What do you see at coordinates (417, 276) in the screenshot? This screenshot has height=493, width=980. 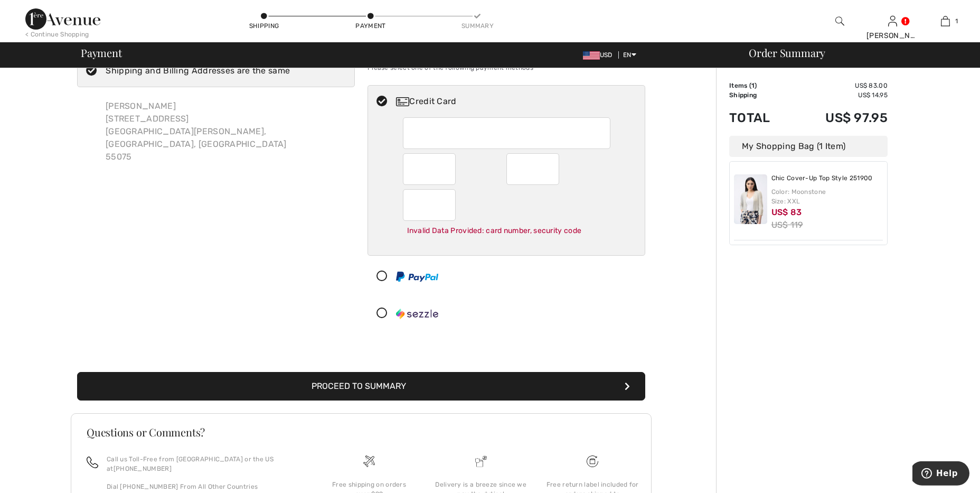 I see `img: PayPal` at bounding box center [417, 276].